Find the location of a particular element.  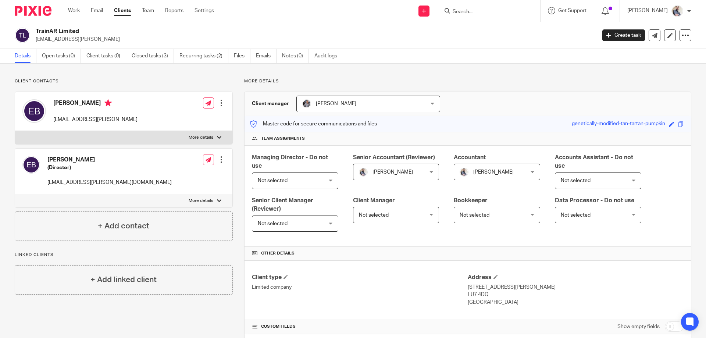

p: LU7 4DQ is located at coordinates (575, 295).